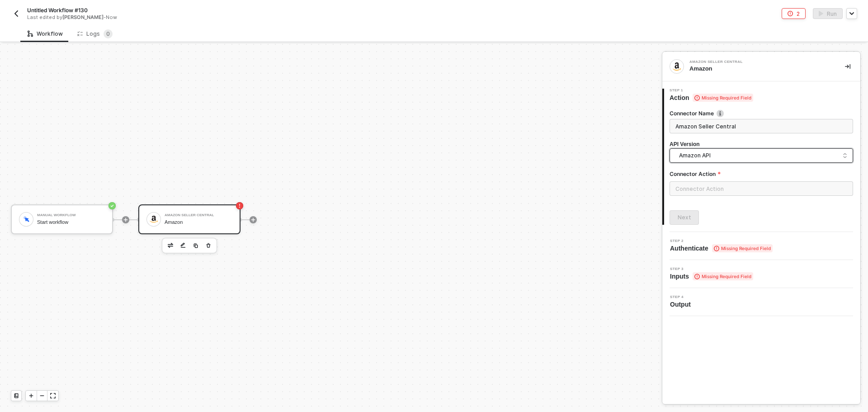 The height and width of the screenshot is (412, 868). I want to click on button: Next, so click(684, 217).